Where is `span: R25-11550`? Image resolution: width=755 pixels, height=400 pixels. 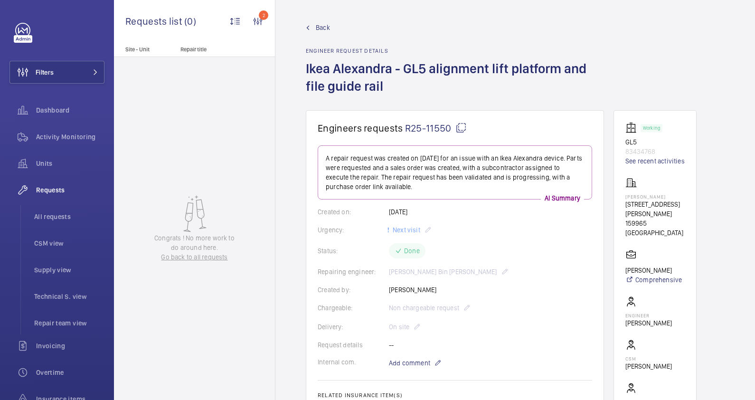 span: R25-11550 is located at coordinates (436, 128).